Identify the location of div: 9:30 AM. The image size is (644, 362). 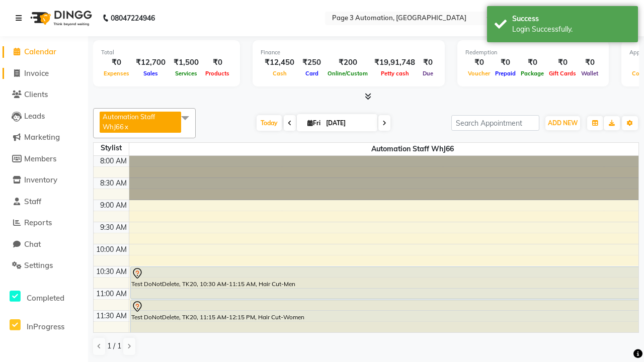
(113, 227).